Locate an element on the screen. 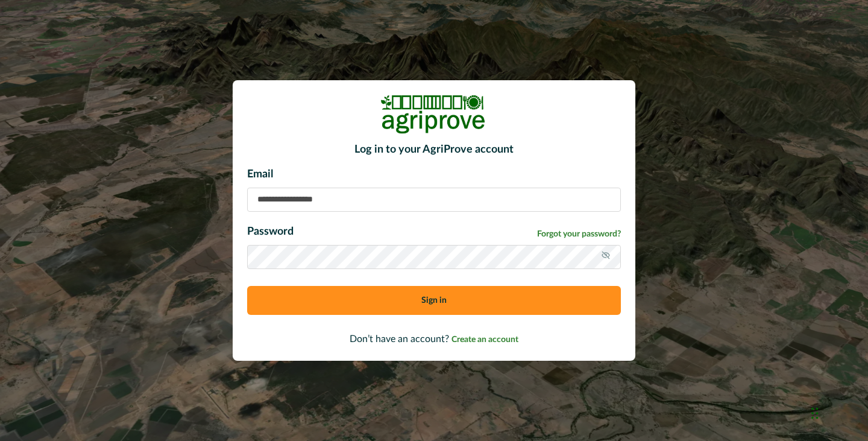 The height and width of the screenshot is (441, 868). p: Password is located at coordinates (270, 232).